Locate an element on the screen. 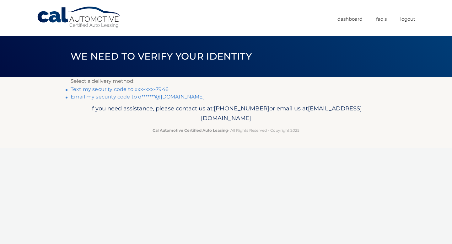  a: Cal Automotive is located at coordinates (79, 17).